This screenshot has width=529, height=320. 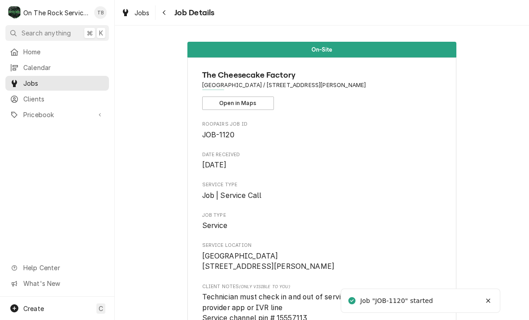 What do you see at coordinates (100, 13) in the screenshot?
I see `div: Todd Brady's Avatar` at bounding box center [100, 13].